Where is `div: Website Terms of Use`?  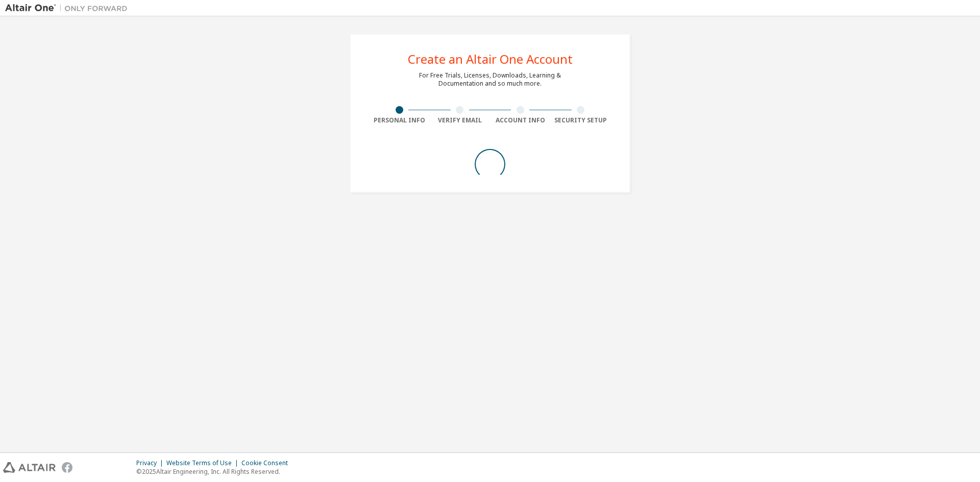 div: Website Terms of Use is located at coordinates (203, 464).